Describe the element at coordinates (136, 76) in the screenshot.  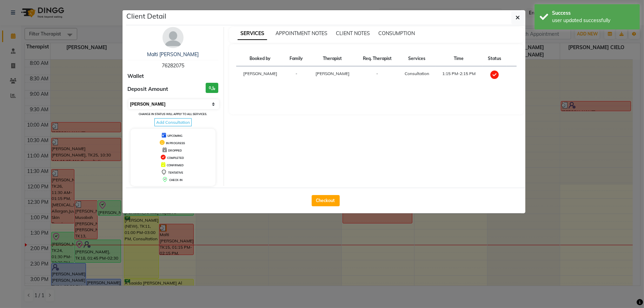
I see `span: Wallet` at that location.